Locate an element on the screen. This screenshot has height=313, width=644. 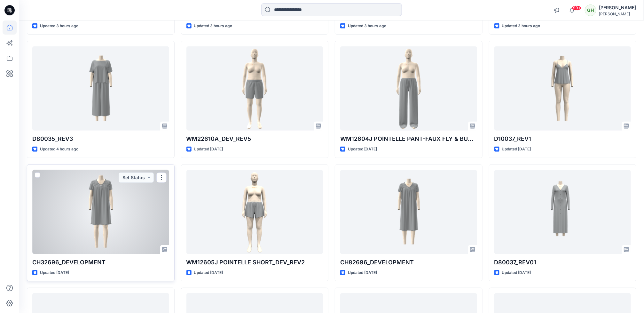
p: WM12604J POINTELLE PANT-FAUX FLY & BUTTONS + PICOT_REV2 is located at coordinates (409, 139).